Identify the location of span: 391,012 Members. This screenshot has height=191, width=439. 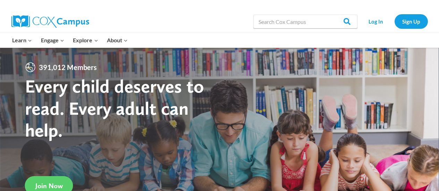
(68, 67).